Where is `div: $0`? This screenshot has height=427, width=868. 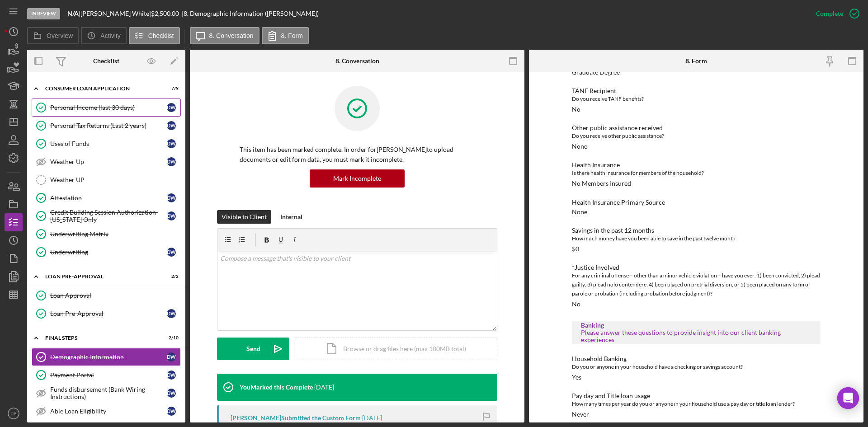 div: $0 is located at coordinates (576, 249).